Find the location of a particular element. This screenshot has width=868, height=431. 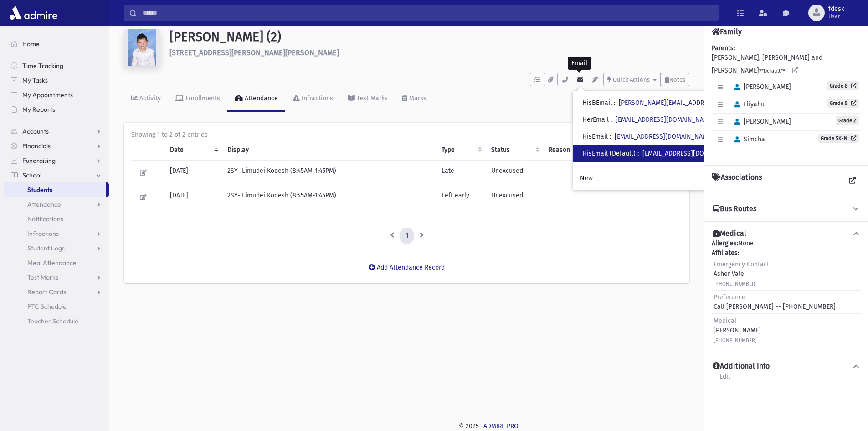

a: Enrollments is located at coordinates (198, 99).